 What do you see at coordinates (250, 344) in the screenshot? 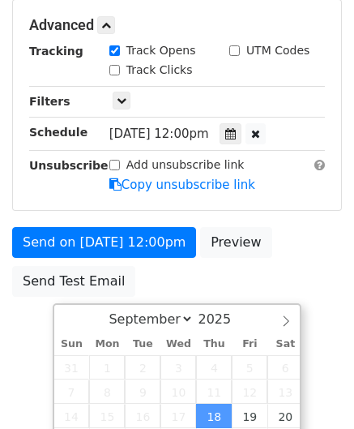
I see `span: Fri` at bounding box center [250, 344].